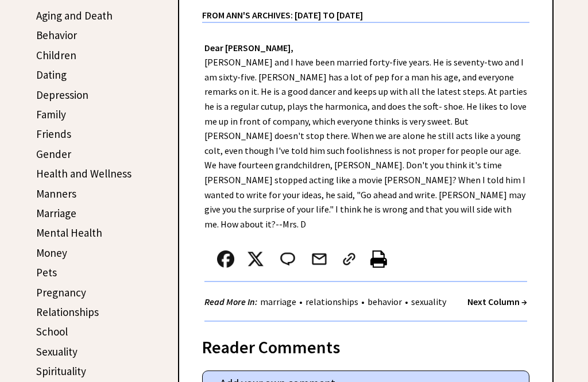 The height and width of the screenshot is (382, 588). What do you see at coordinates (84, 173) in the screenshot?
I see `a: Health and Wellness` at bounding box center [84, 173].